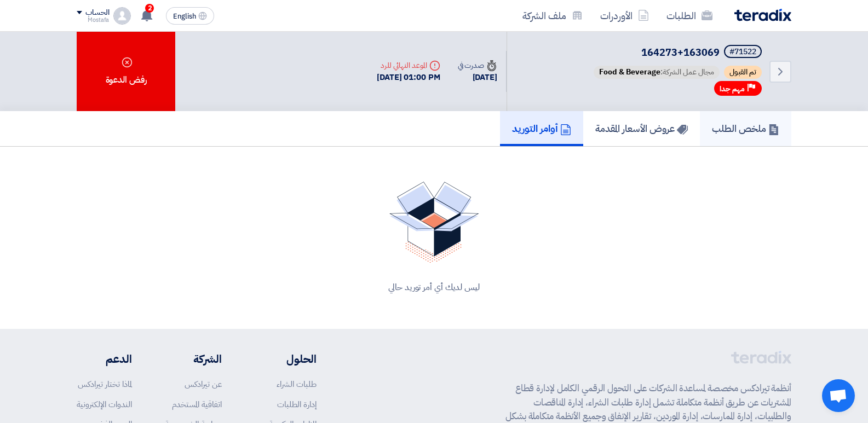 This screenshot has width=868, height=423. I want to click on span: English, so click(185, 16).